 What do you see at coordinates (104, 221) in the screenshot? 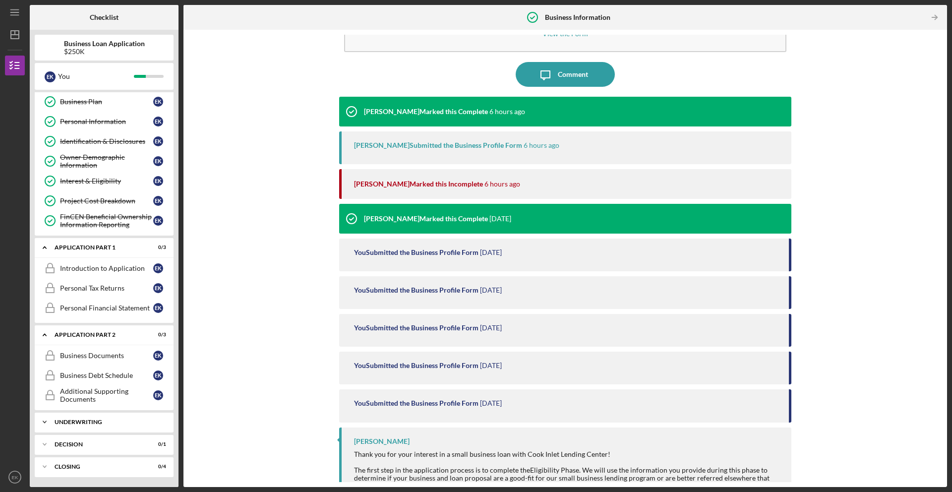
I see `a: FinCEN Beneficial Ownership Information ReportingEK` at bounding box center [104, 221].